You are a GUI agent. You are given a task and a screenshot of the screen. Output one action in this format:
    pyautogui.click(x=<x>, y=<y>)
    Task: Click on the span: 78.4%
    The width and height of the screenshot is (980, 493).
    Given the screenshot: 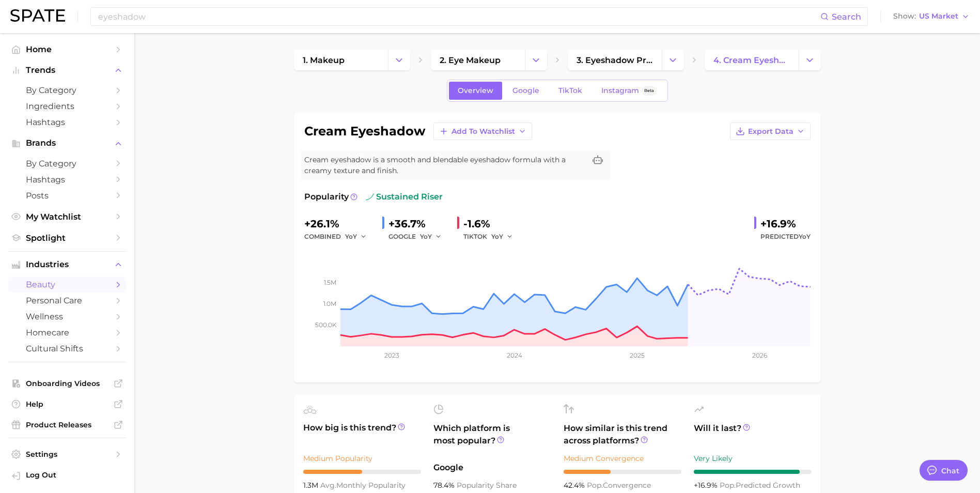 What is the action you would take?
    pyautogui.click(x=445, y=485)
    